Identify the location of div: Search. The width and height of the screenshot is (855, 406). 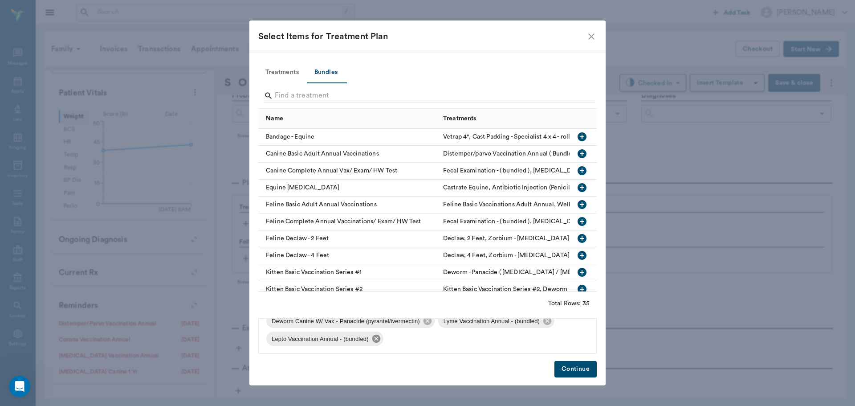
(429, 97).